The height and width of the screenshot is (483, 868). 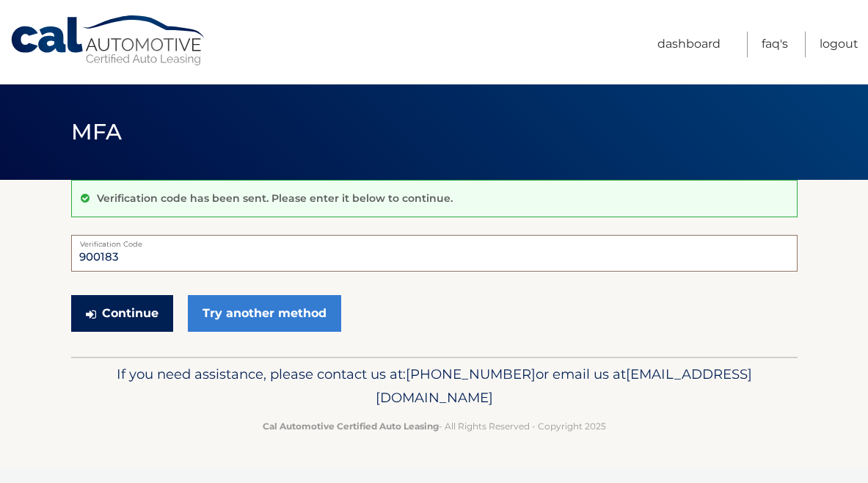 I want to click on p: Verification code has been sent. Please enter it below to continue., so click(x=274, y=198).